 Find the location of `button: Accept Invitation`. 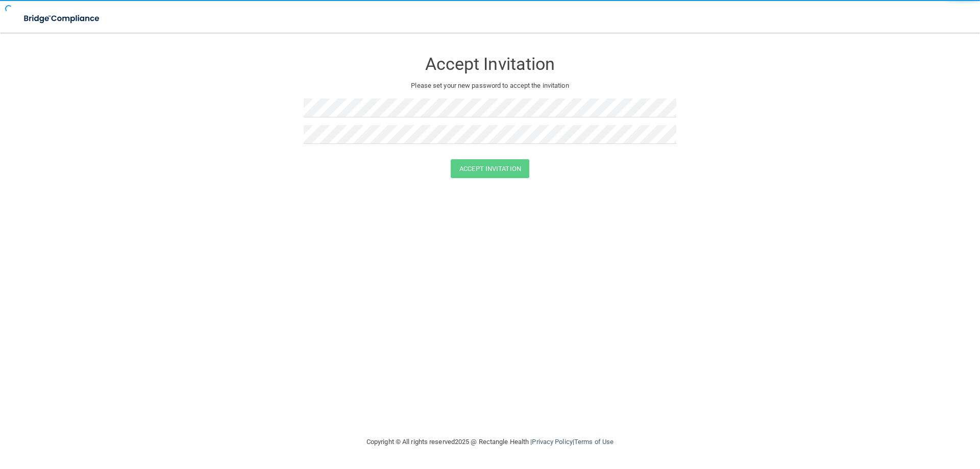

button: Accept Invitation is located at coordinates (490, 169).